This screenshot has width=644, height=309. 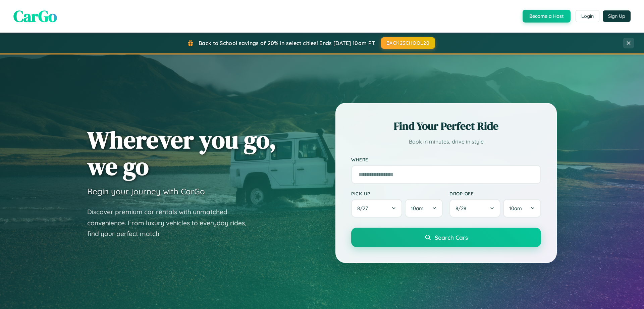 I want to click on button: 8/28, so click(x=475, y=208).